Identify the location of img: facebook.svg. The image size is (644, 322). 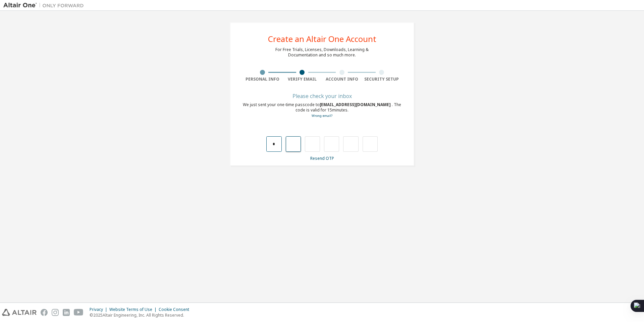
(44, 312).